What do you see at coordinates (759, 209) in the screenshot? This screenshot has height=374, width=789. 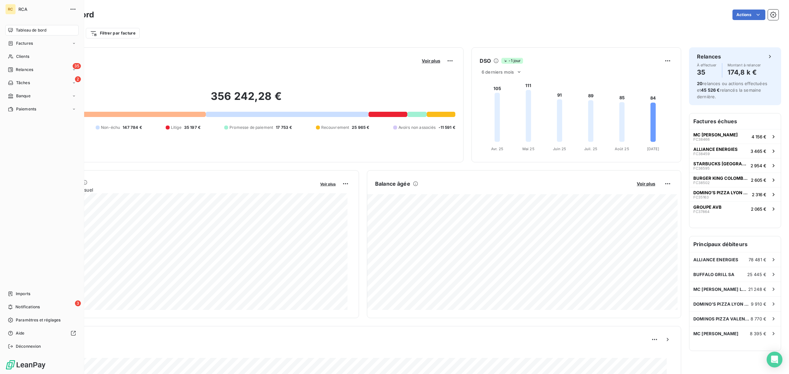 I see `span: 2 065 €` at bounding box center [759, 209].